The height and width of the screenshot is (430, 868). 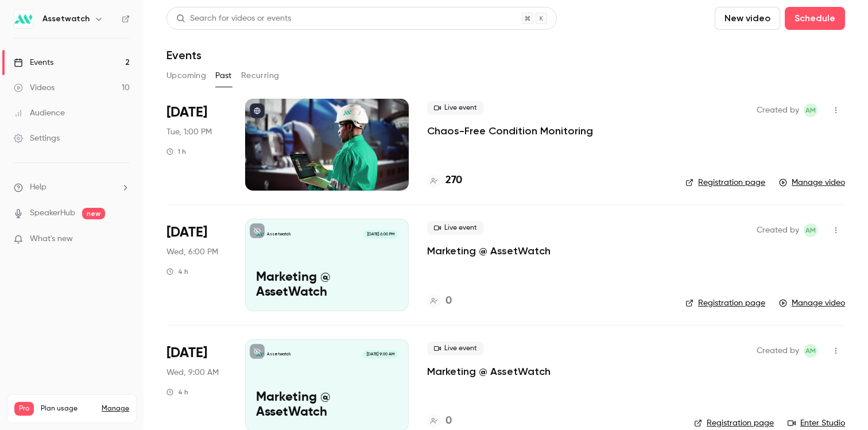 I want to click on div: Settings, so click(x=37, y=138).